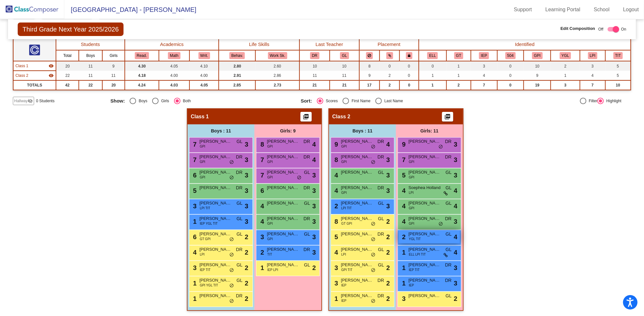 This screenshot has height=316, width=644. Describe the element at coordinates (369, 56) in the screenshot. I see `th: Keep away students` at that location.